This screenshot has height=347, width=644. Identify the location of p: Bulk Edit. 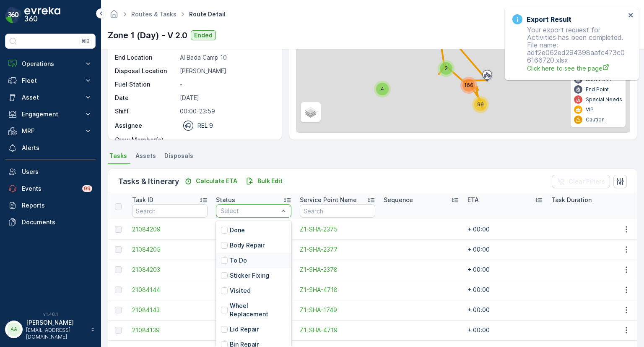
(270, 181).